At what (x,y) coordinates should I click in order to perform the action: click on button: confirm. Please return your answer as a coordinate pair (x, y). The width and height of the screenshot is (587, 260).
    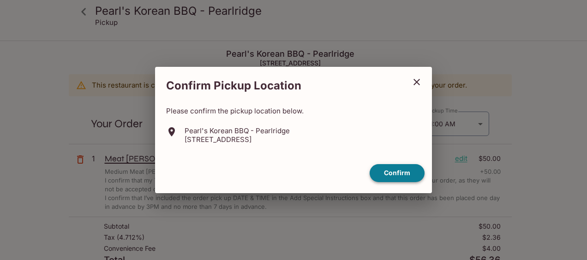
    Looking at the image, I should click on (397, 173).